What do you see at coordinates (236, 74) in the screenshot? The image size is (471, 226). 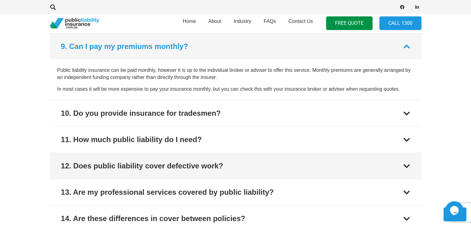 I see `p: Public liability insurance can be paid monthly, however it is up to the individual broker or advi...` at bounding box center [236, 74].